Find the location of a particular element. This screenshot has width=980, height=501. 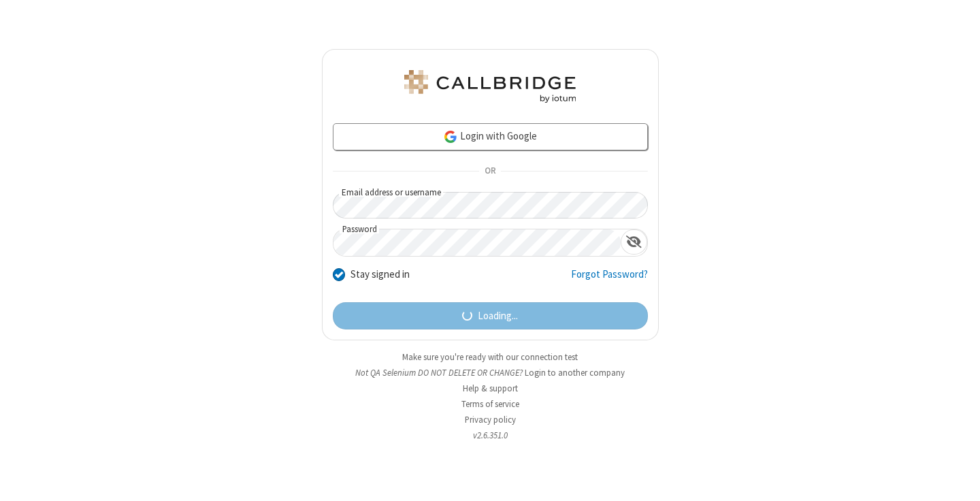

img: google-icon.png is located at coordinates (451, 137).